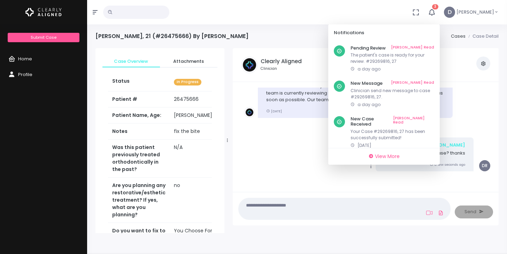 This screenshot has width=507, height=254. What do you see at coordinates (25, 74) in the screenshot?
I see `span: Profile` at bounding box center [25, 74].